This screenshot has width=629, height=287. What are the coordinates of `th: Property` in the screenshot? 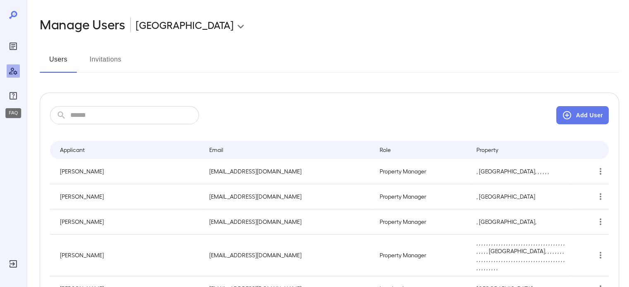 It's located at (521, 150).